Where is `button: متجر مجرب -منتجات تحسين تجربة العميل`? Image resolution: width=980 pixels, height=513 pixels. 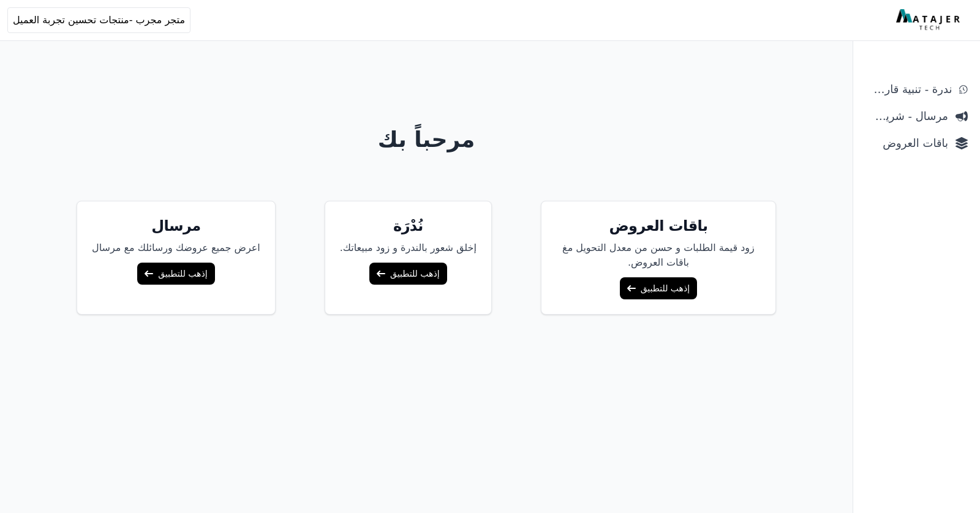
button: متجر مجرب -منتجات تحسين تجربة العميل is located at coordinates (99, 20).